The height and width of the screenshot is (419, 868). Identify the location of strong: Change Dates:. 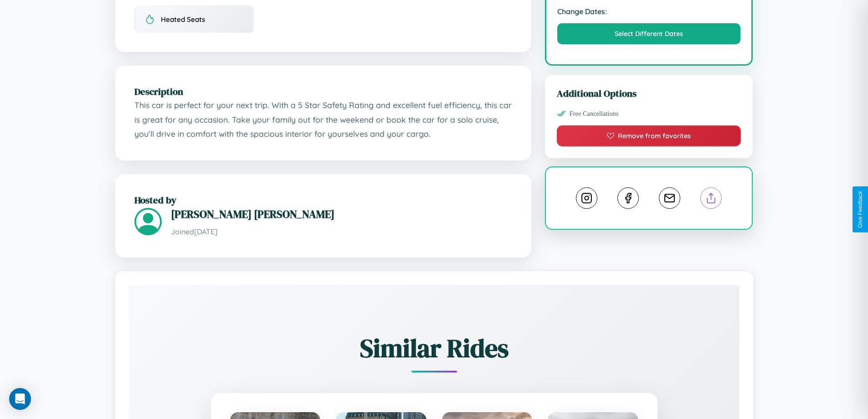
(648, 11).